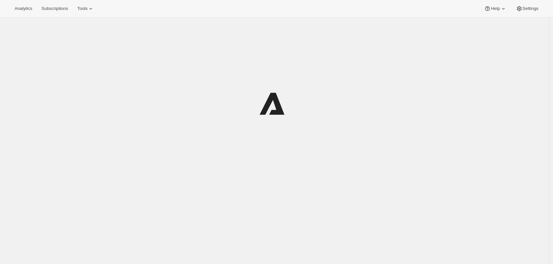 The height and width of the screenshot is (264, 553). I want to click on button: Settings, so click(527, 9).